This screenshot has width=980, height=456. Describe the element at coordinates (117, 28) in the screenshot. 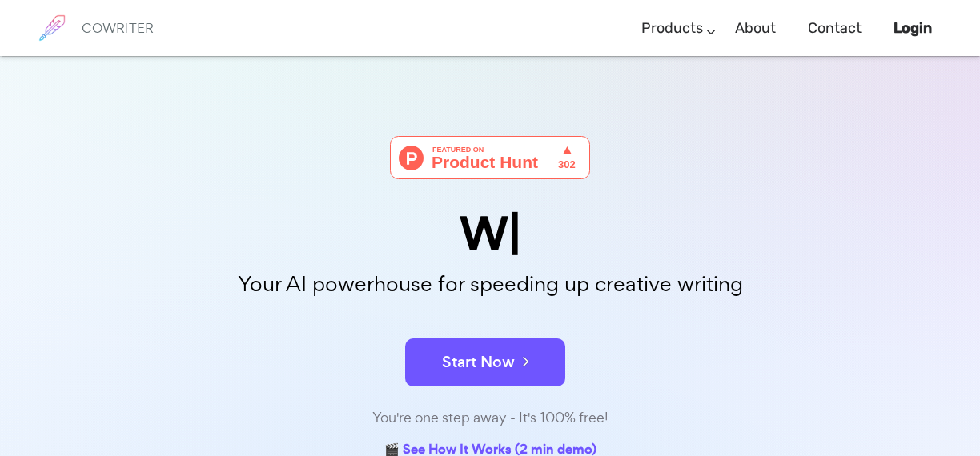

I see `h6: COWRITER` at that location.